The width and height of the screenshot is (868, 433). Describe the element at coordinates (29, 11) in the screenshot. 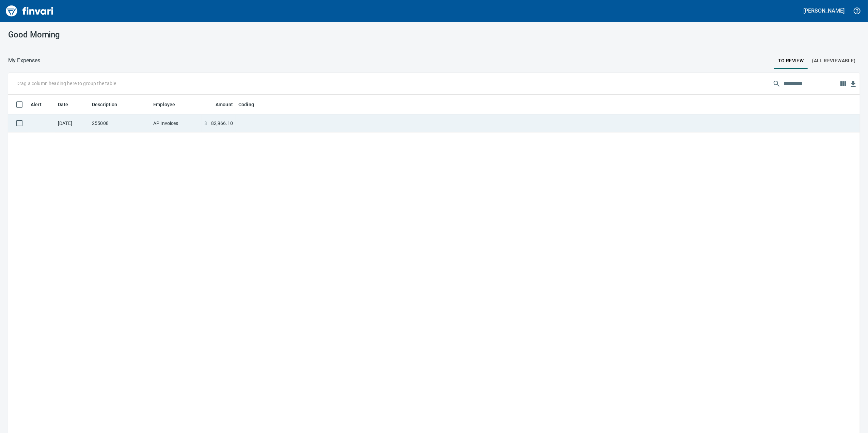

I see `img: Finvari` at that location.